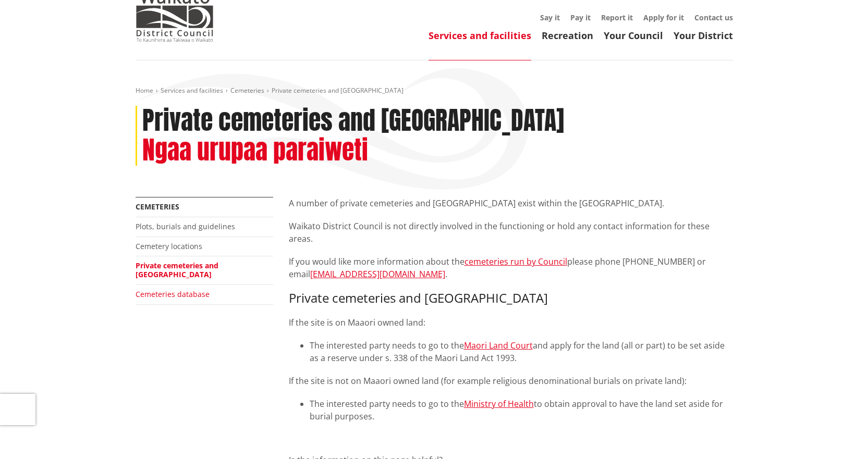 Image resolution: width=868 pixels, height=459 pixels. What do you see at coordinates (580, 17) in the screenshot?
I see `a: Pay it` at bounding box center [580, 17].